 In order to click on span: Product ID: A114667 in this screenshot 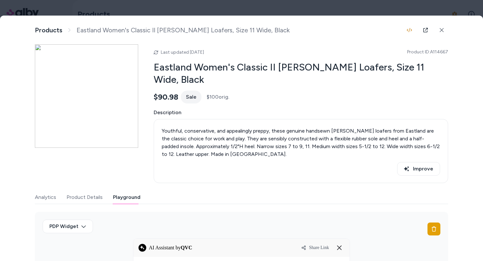, I will do `click(428, 52)`.